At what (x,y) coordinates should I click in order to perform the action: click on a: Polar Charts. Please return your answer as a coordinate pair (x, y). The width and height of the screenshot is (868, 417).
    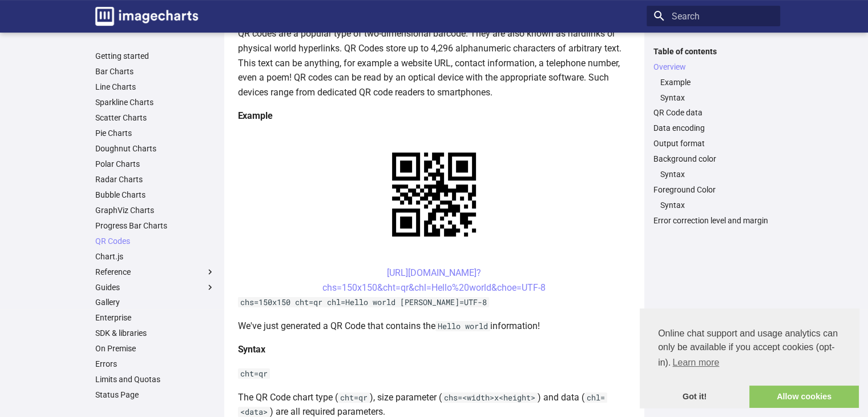
    Looking at the image, I should click on (155, 164).